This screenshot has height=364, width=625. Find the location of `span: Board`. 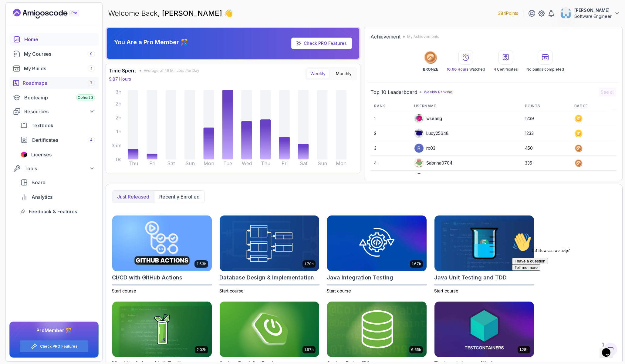

span: Board is located at coordinates (39, 183).